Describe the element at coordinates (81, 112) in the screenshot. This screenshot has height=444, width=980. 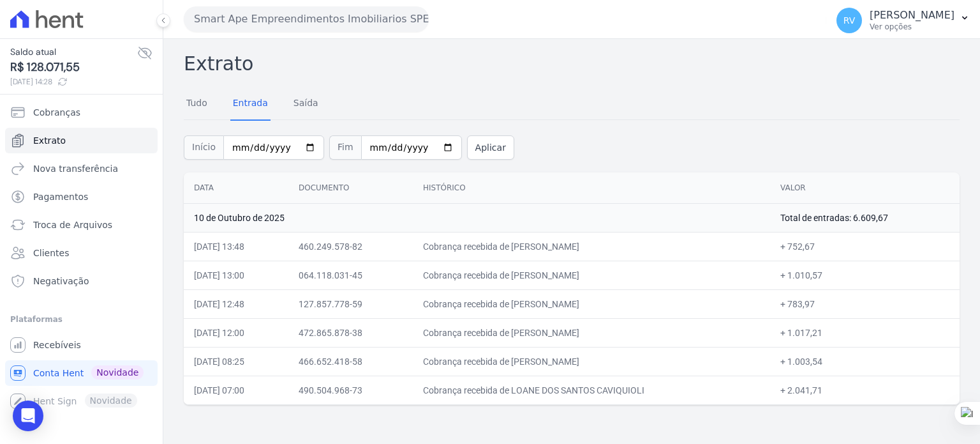
I see `a: Cobranças` at that location.